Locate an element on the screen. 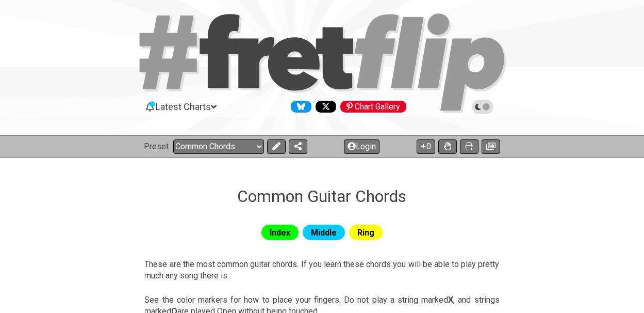 The image size is (644, 313). span: Latest Charts is located at coordinates (183, 106).